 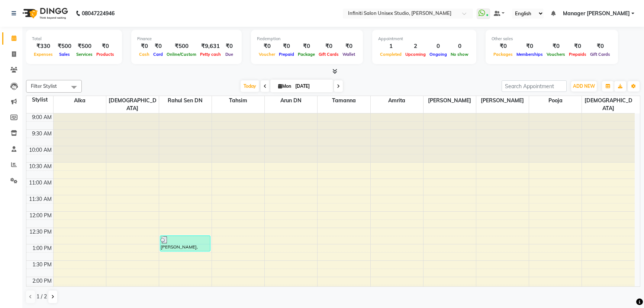 I want to click on div: Total, so click(x=74, y=38).